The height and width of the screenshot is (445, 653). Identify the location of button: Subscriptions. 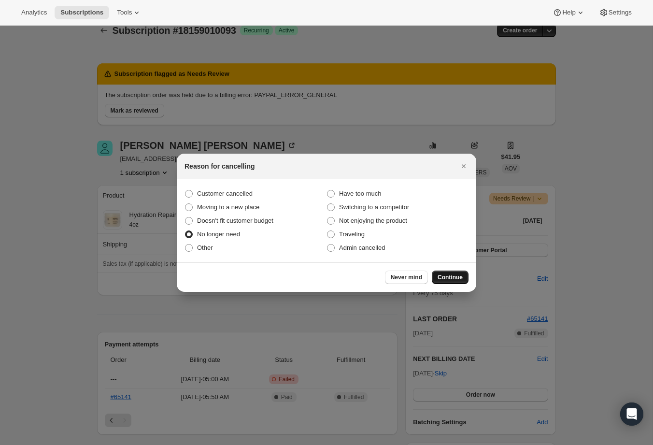
(82, 13).